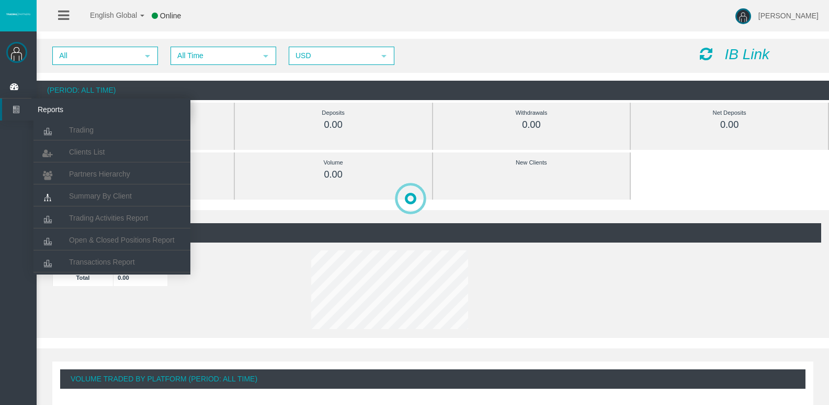  I want to click on span: USD, so click(332, 55).